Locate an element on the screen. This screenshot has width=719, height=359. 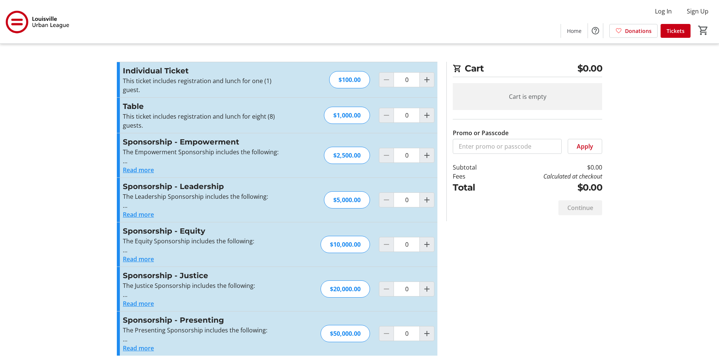
div: Cart is empty is located at coordinates (527, 97).